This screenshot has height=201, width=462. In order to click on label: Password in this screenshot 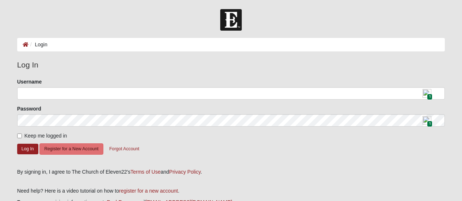, I will do `click(29, 109)`.